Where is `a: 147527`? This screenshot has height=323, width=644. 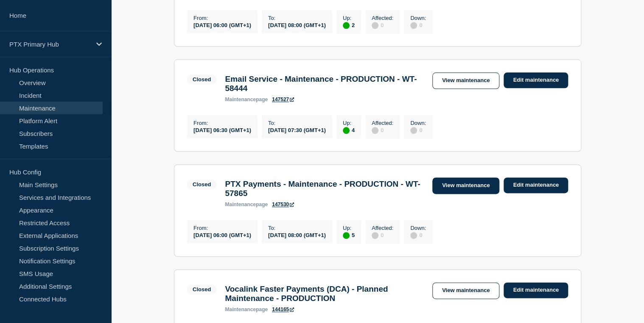
a: 147527 is located at coordinates (283, 99).